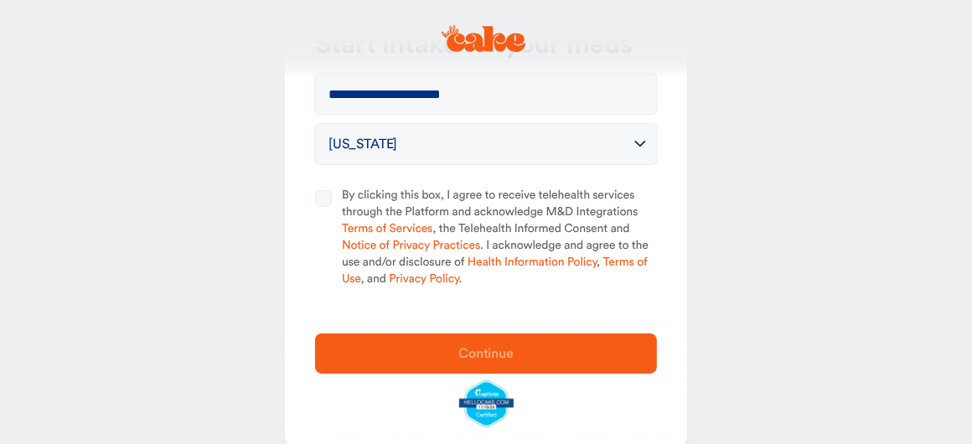  Describe the element at coordinates (387, 229) in the screenshot. I see `a: Terms of Services` at that location.